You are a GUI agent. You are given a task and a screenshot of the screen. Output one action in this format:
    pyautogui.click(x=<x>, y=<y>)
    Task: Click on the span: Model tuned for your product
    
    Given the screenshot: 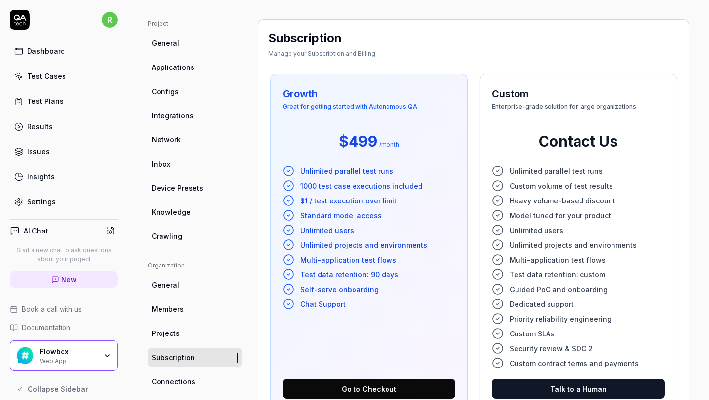 What is the action you would take?
    pyautogui.click(x=560, y=215)
    